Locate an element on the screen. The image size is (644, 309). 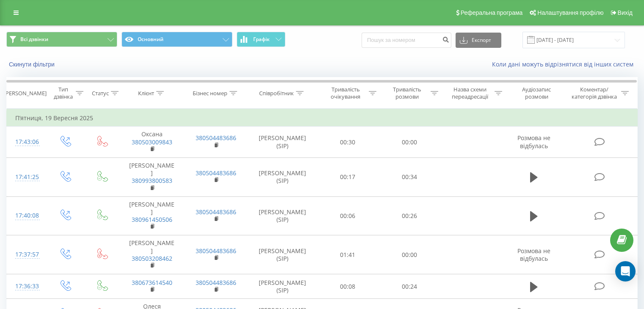
div: Назва схеми переадресації is located at coordinates (470, 93).